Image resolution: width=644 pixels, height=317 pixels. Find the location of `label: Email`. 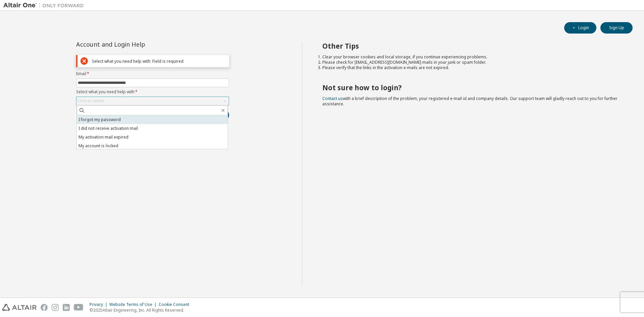

label: Email is located at coordinates (153, 74).